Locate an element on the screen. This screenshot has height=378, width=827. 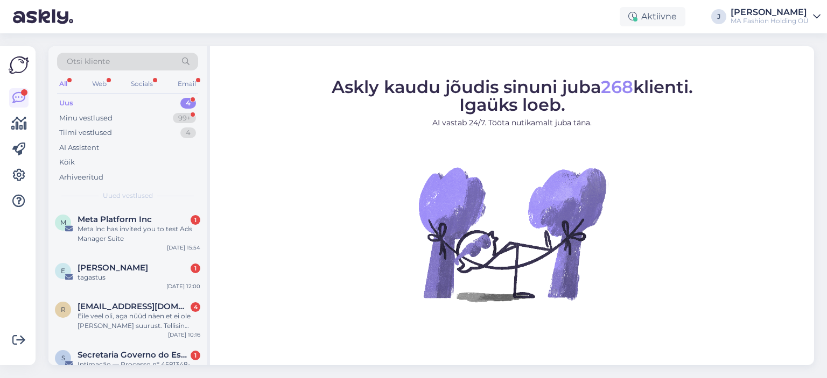
div: J is located at coordinates (718, 17).